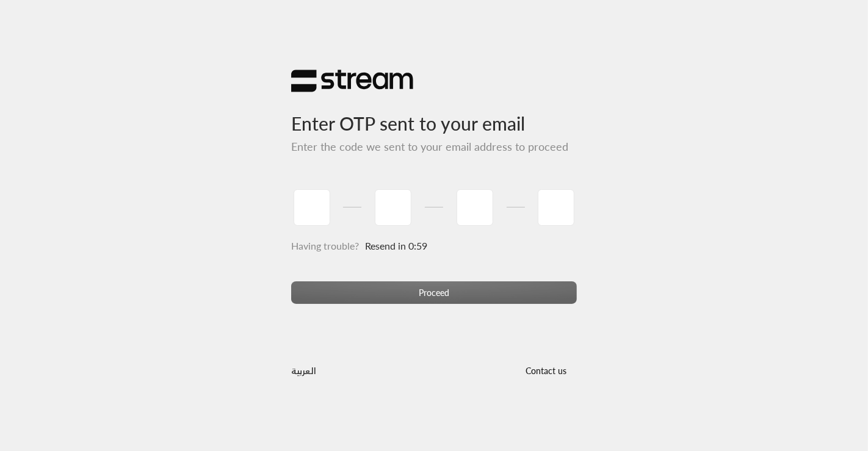 The image size is (868, 451). I want to click on span: Having trouble?, so click(324, 245).